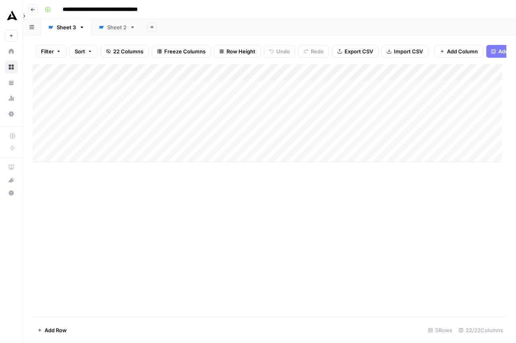  What do you see at coordinates (125, 51) in the screenshot?
I see `button: 22 Columns` at bounding box center [125, 51].